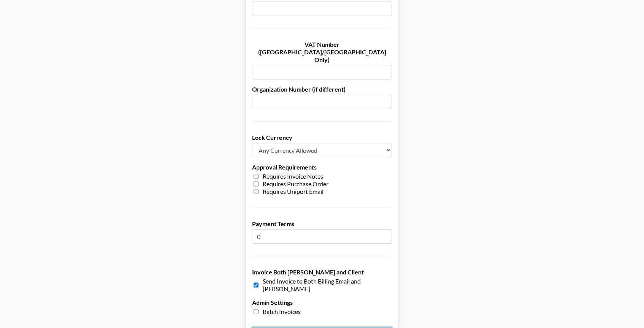  I want to click on span: Requires Uniport Email, so click(293, 192).